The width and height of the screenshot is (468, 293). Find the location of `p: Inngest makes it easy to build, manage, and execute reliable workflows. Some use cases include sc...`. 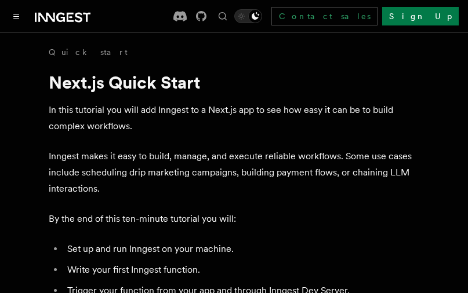

p: Inngest makes it easy to build, manage, and execute reliable workflows. Some use cases include sc... is located at coordinates (234, 173).